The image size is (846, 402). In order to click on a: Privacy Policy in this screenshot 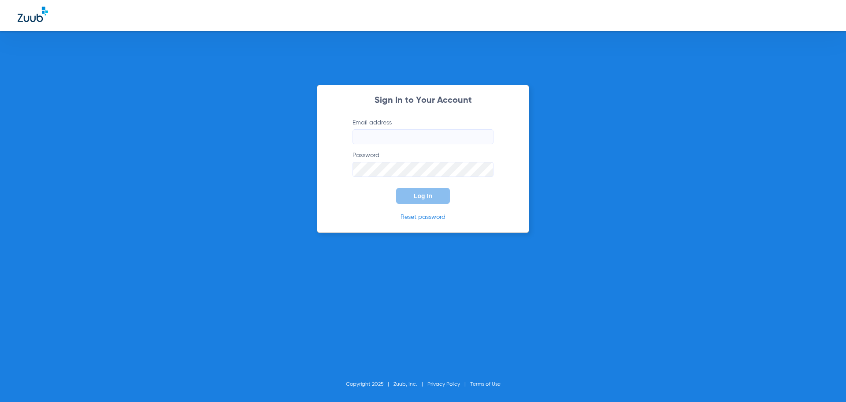, I will do `click(444, 384)`.